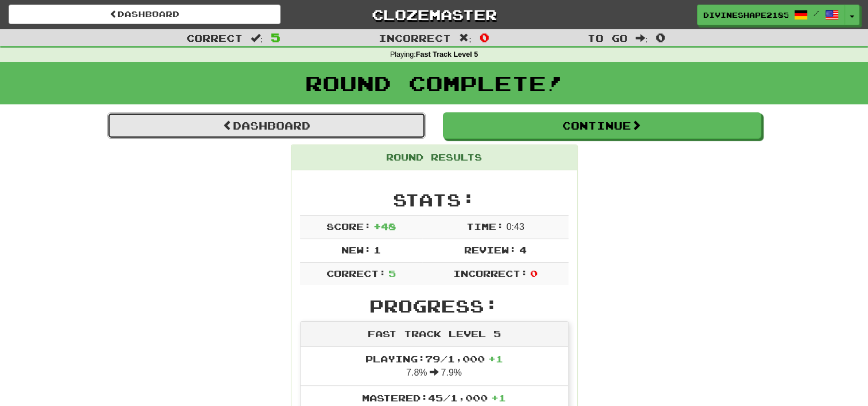 The width and height of the screenshot is (868, 406). I want to click on span: Incorrect:, so click(490, 273).